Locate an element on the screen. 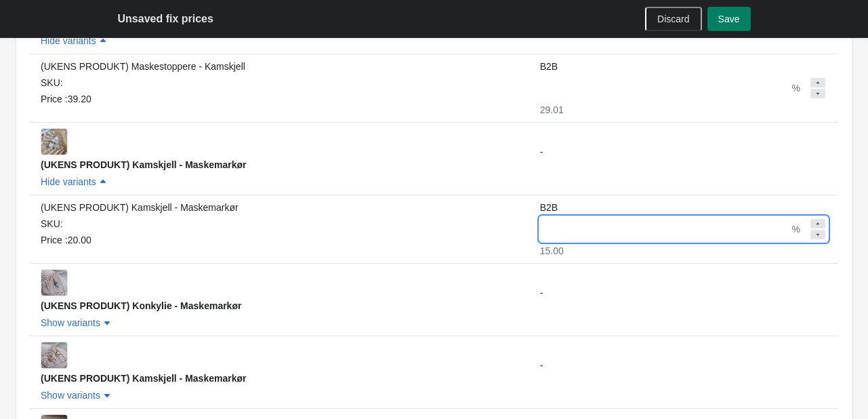  span: Save is located at coordinates (729, 19).